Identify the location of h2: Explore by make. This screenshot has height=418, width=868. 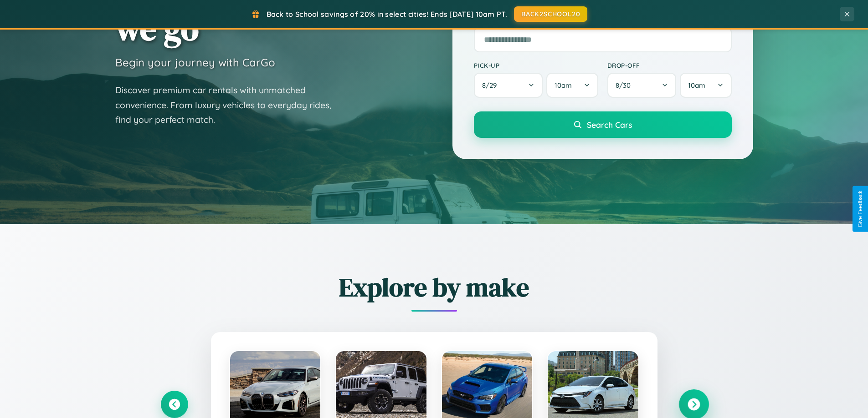
(434, 287).